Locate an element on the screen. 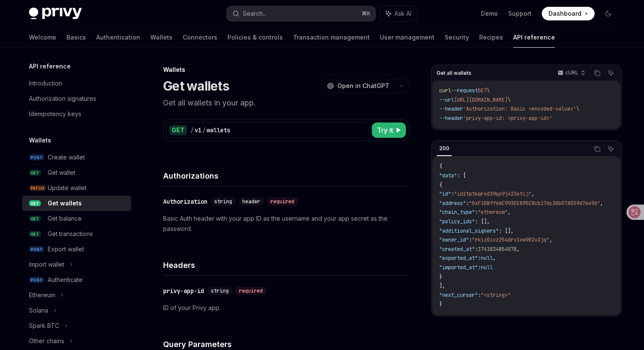 Image resolution: width=644 pixels, height=350 pixels. span: PATCH is located at coordinates (38, 188).